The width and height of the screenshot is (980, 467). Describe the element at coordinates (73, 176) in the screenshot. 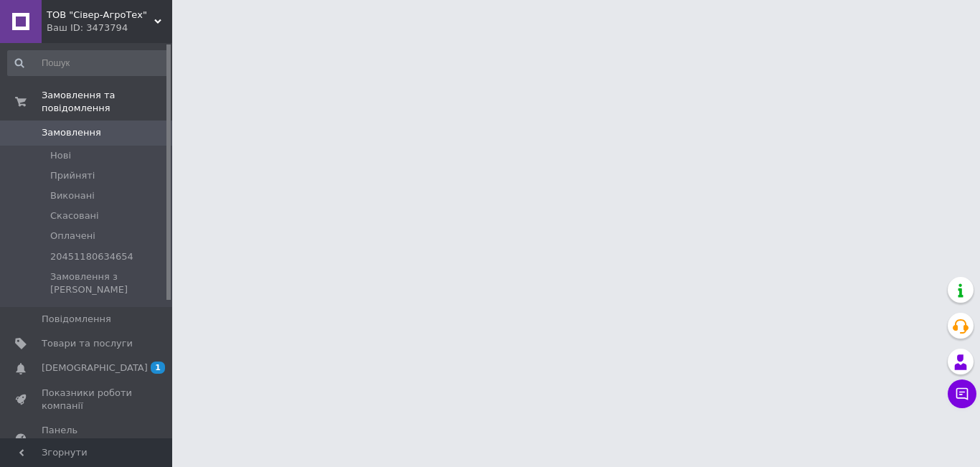

I see `span: Прийняті` at that location.